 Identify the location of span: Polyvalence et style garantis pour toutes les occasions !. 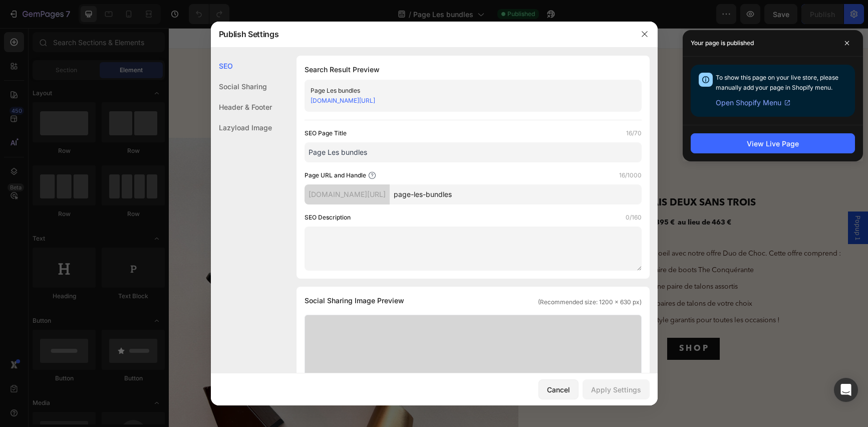
(524, 292).